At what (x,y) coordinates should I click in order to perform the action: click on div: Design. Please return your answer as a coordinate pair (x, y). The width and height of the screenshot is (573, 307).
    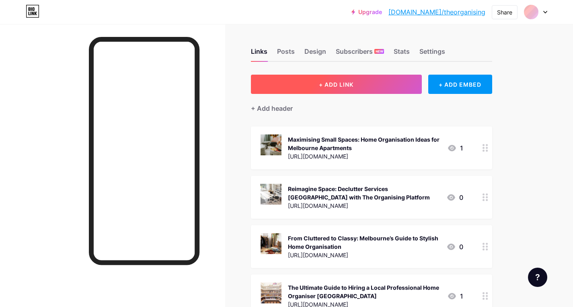
    Looking at the image, I should click on (315, 54).